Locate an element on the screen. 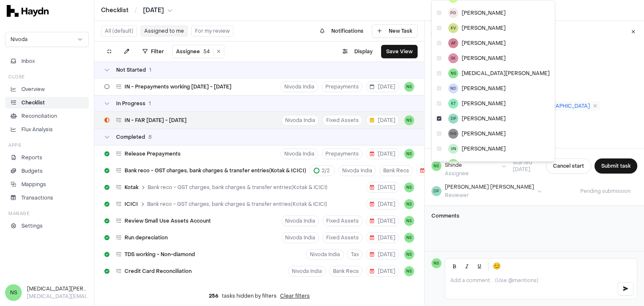 The width and height of the screenshot is (644, 306). span: NK is located at coordinates (453, 164).